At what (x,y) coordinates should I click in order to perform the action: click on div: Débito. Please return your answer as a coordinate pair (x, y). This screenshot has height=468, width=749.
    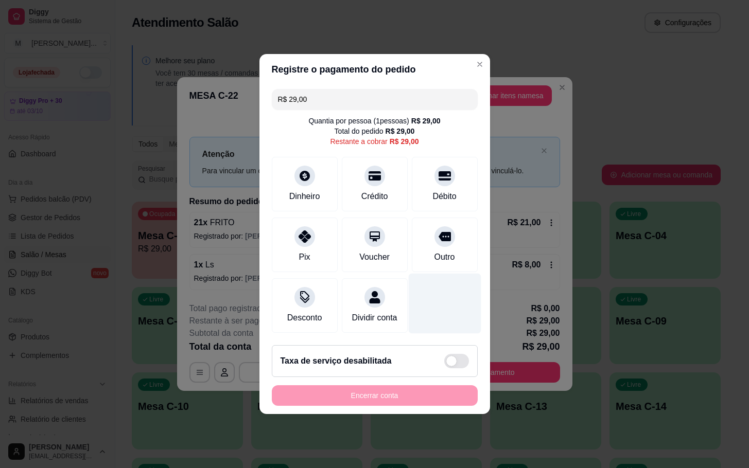
    Looking at the image, I should click on (444, 197).